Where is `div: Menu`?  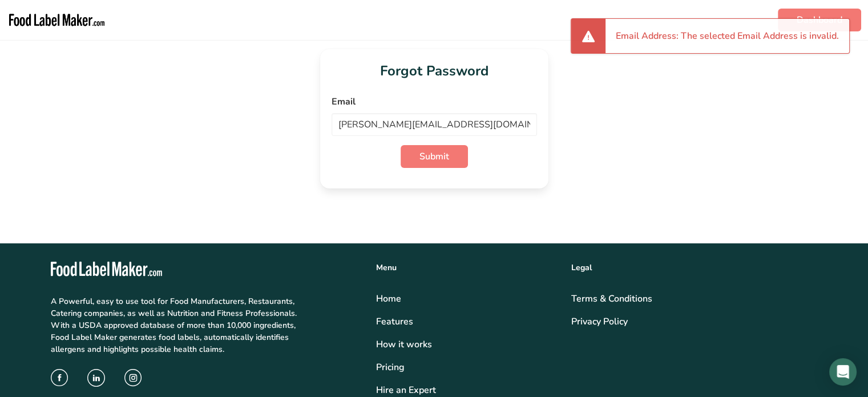 div: Menu is located at coordinates (467, 267).